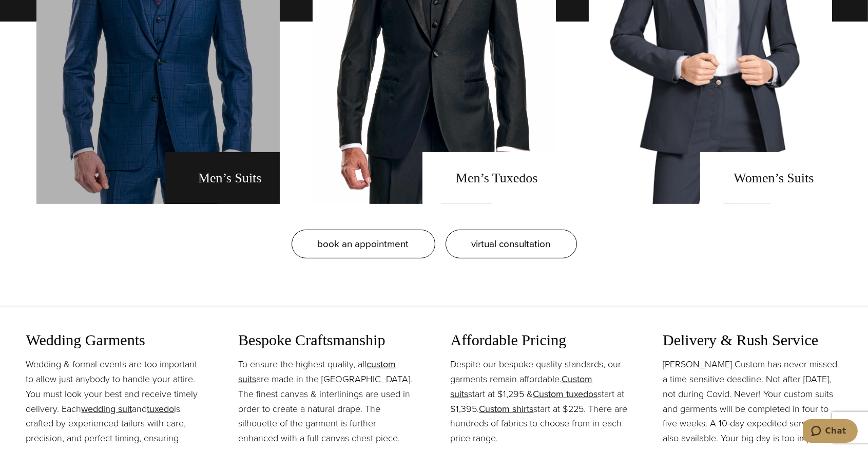 The height and width of the screenshot is (450, 868). I want to click on a: Custom suits, so click(522, 386).